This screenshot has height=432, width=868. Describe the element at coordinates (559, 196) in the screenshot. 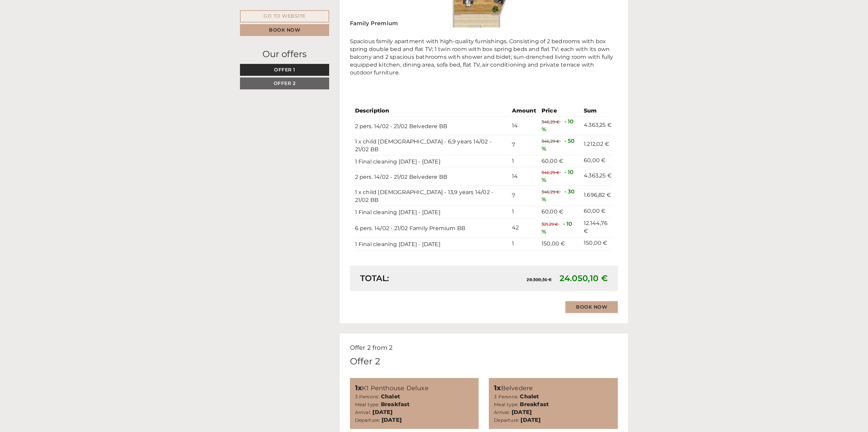

I see `span: - 30 %` at that location.